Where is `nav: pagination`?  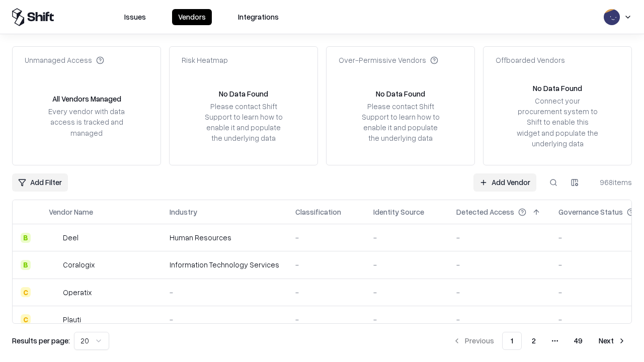 nav: pagination is located at coordinates (540, 341).